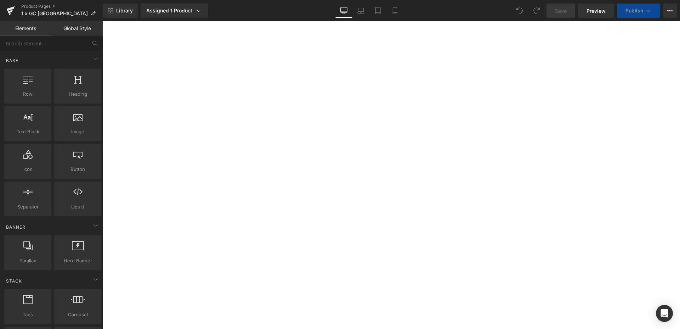 The width and height of the screenshot is (680, 329). I want to click on span: Button, so click(78, 169).